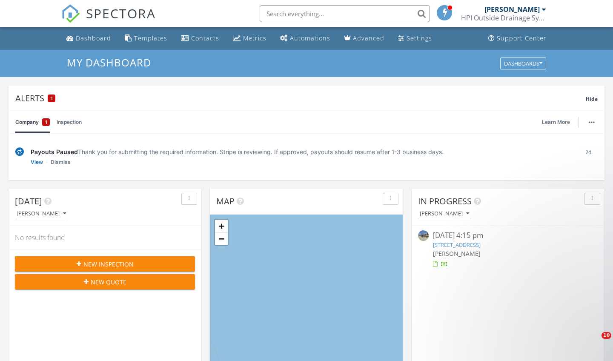  What do you see at coordinates (108, 264) in the screenshot?
I see `span: New Inspection` at bounding box center [108, 264].